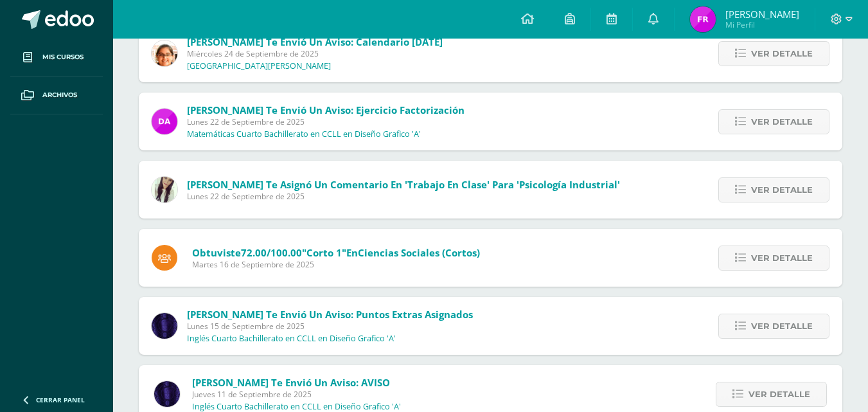 The height and width of the screenshot is (412, 868). What do you see at coordinates (297, 394) in the screenshot?
I see `span: Jueves 11 de Septiembre de 2025` at bounding box center [297, 394].